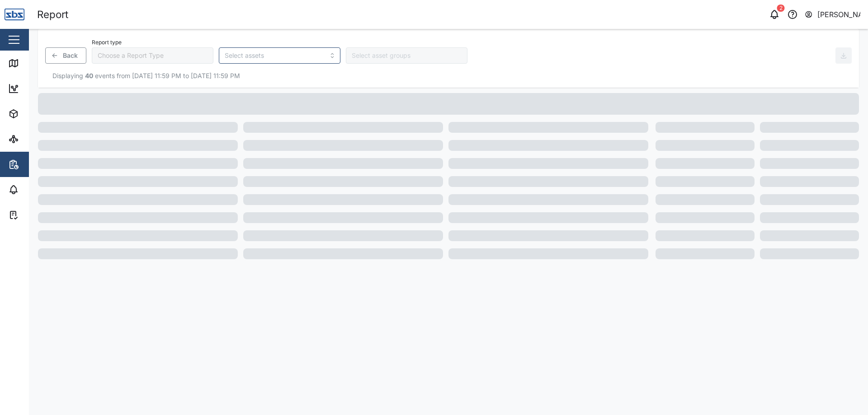  What do you see at coordinates (107, 42) in the screenshot?
I see `label: Report type` at bounding box center [107, 42].